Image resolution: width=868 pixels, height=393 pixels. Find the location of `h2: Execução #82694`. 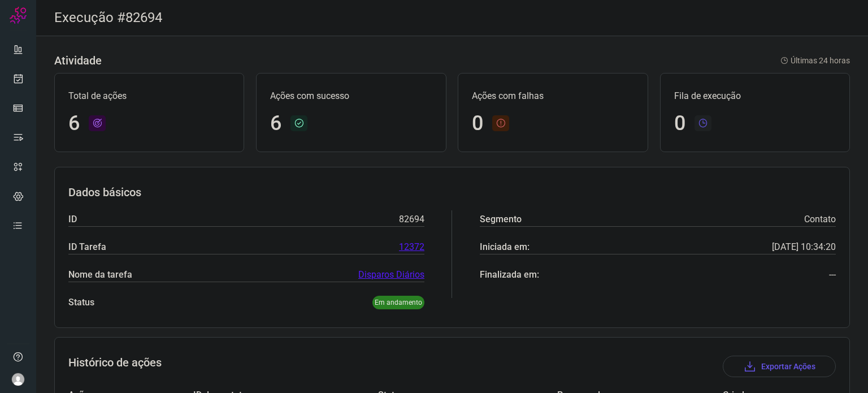

h2: Execução #82694 is located at coordinates (108, 17).